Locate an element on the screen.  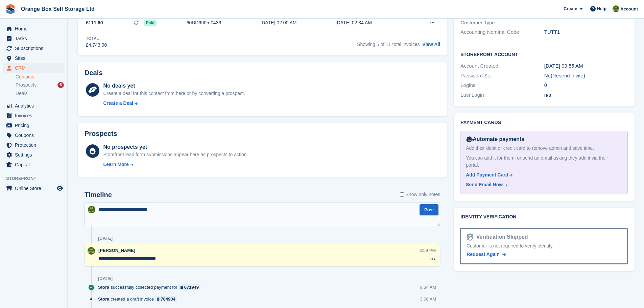
a: View All is located at coordinates (431, 44).